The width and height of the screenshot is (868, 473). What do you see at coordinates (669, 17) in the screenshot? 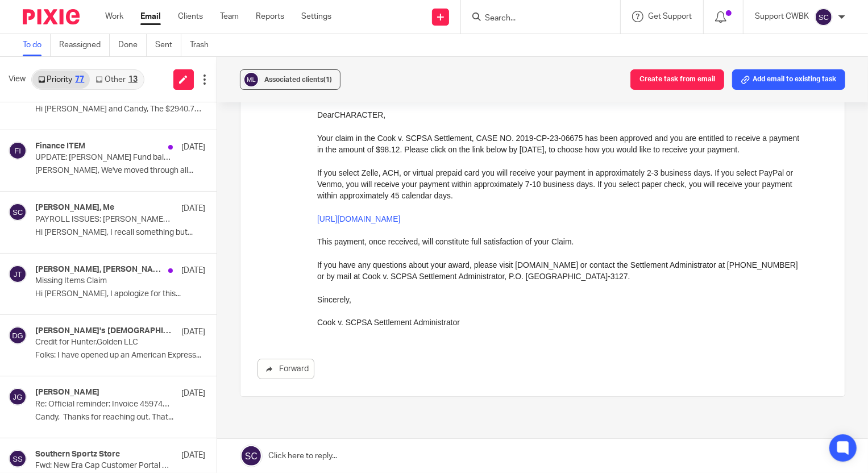
I see `span: Get Support` at bounding box center [669, 17].